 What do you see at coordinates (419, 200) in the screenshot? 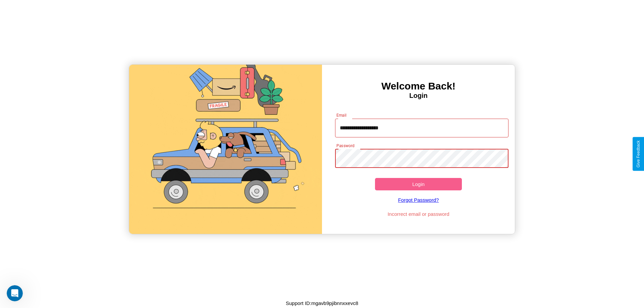
I see `a: Forgot Password?` at bounding box center [419, 200].